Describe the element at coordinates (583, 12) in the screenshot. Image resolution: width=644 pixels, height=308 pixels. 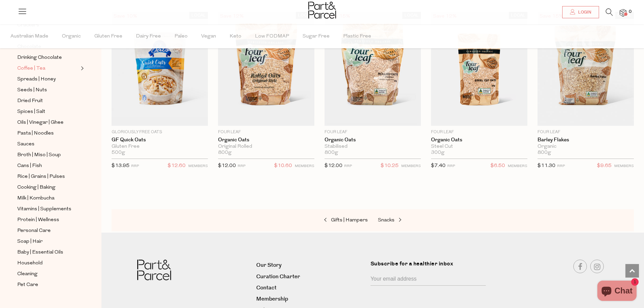
I see `span: Login` at that location.